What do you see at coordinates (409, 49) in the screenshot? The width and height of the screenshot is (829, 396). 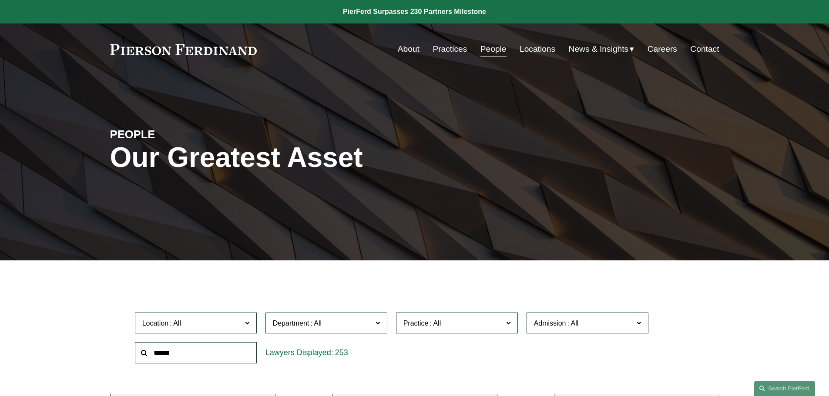 I see `a: About` at bounding box center [409, 49].